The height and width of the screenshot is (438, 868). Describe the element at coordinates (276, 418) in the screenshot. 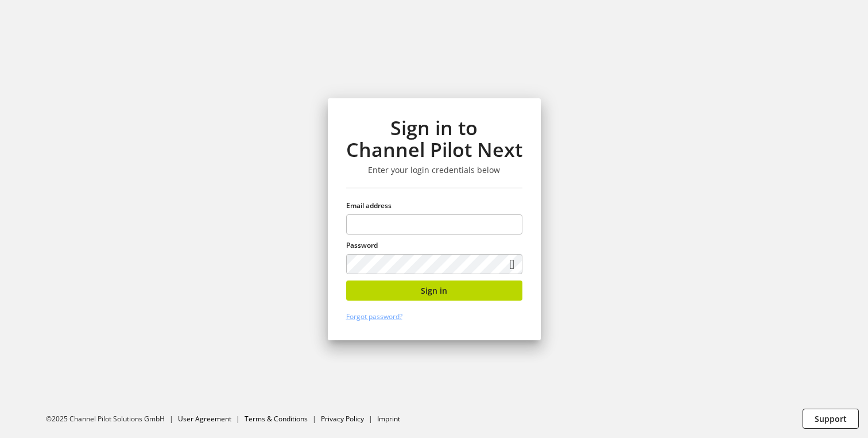

I see `a: Terms & Conditions` at that location.